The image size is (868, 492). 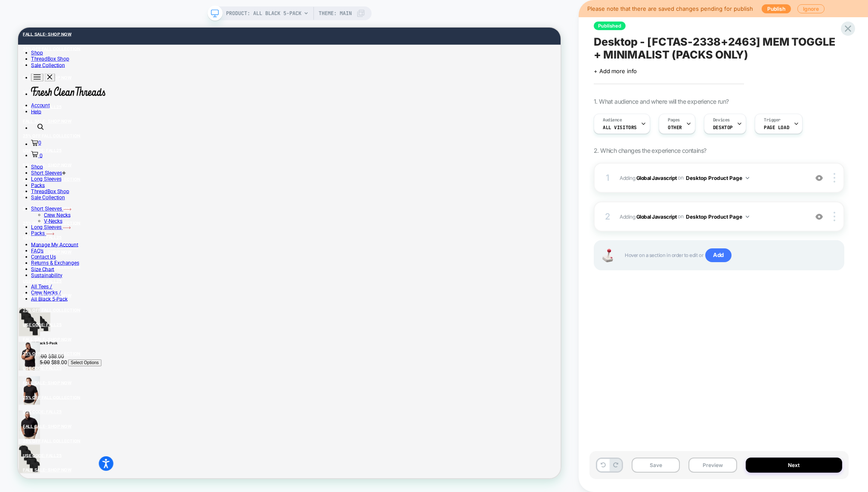 I want to click on span: Help, so click(x=24, y=112).